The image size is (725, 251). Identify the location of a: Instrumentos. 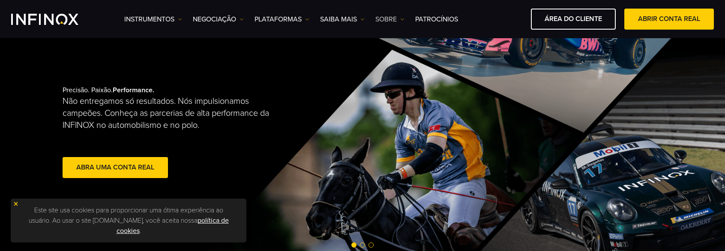
(153, 19).